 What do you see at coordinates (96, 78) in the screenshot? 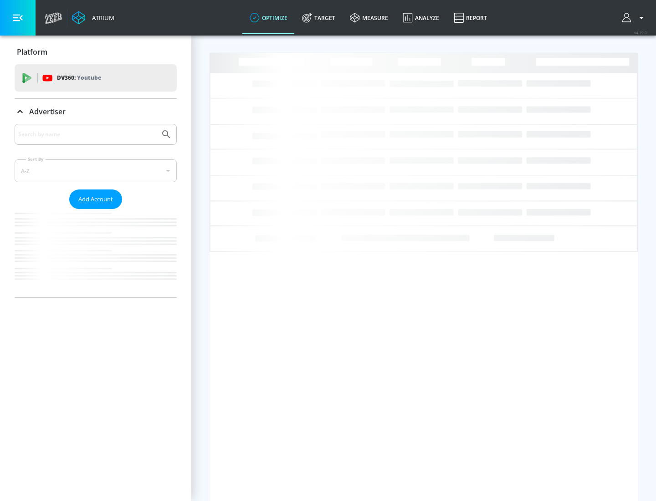
I see `div: DV360: Youtube` at bounding box center [96, 78].